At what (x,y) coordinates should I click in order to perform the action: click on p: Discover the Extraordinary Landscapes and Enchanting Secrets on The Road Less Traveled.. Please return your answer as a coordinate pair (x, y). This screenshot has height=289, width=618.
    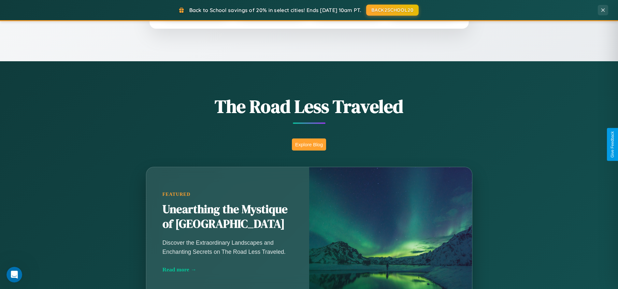
    Looking at the image, I should click on (228, 247).